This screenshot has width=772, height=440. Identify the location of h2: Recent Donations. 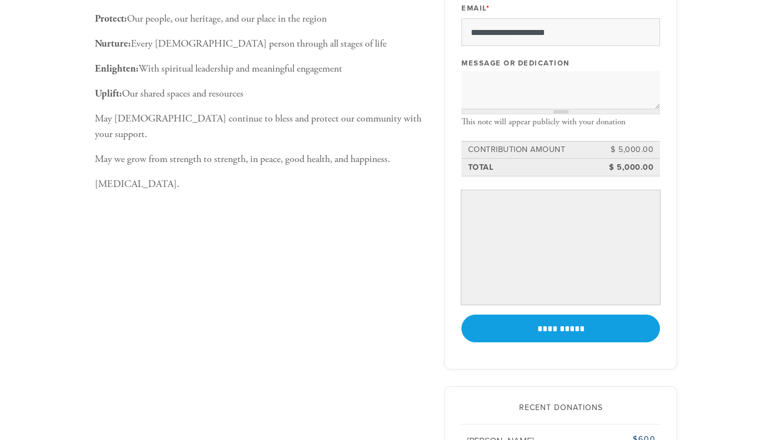
(561, 408).